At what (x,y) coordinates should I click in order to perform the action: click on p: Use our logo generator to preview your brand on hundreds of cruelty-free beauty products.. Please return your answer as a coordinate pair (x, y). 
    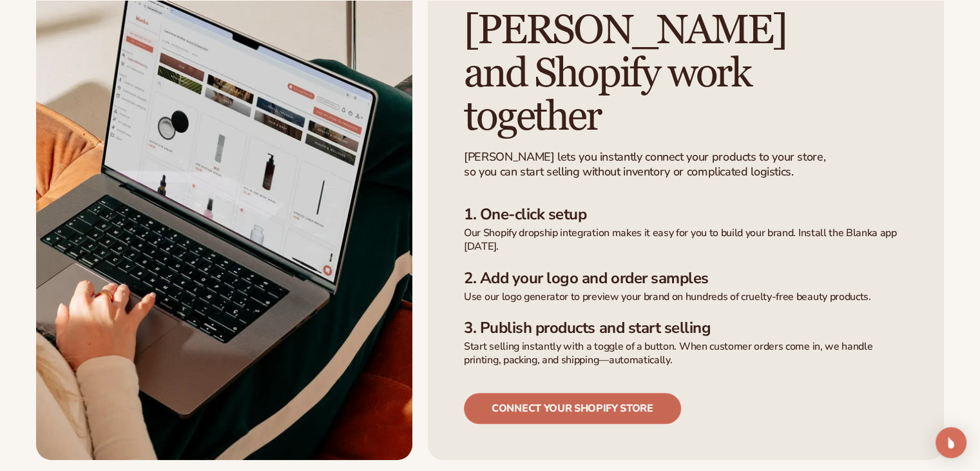
    Looking at the image, I should click on (685, 297).